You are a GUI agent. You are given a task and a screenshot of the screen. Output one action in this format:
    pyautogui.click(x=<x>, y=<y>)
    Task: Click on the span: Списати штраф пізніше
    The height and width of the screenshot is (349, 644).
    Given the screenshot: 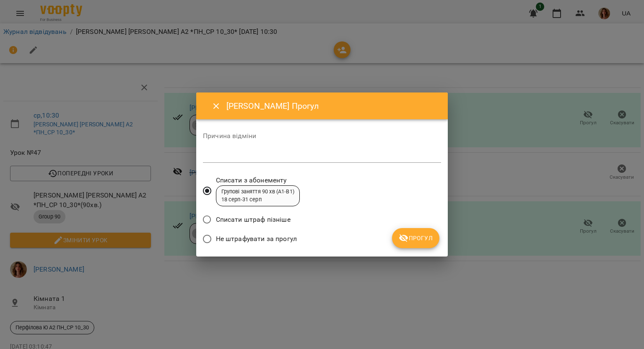 What is the action you would take?
    pyautogui.click(x=253, y=220)
    